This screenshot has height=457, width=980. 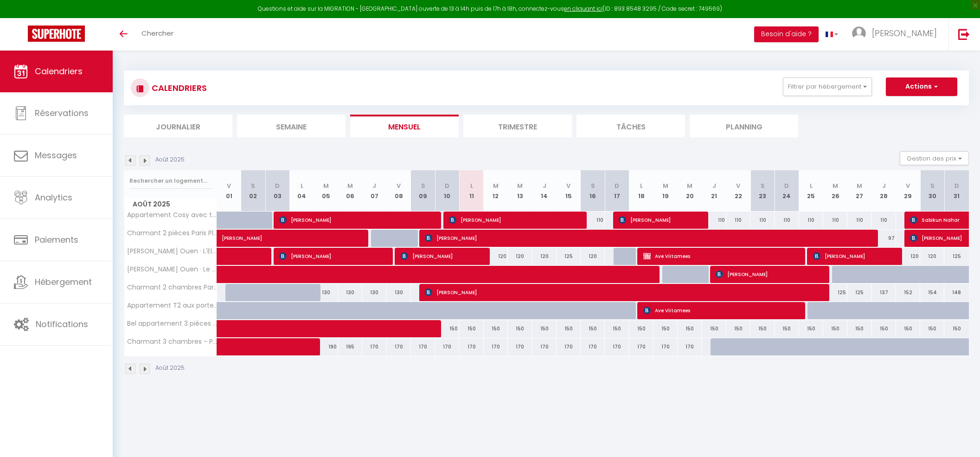 I want to click on input: Rechercher un logement..., so click(x=170, y=181).